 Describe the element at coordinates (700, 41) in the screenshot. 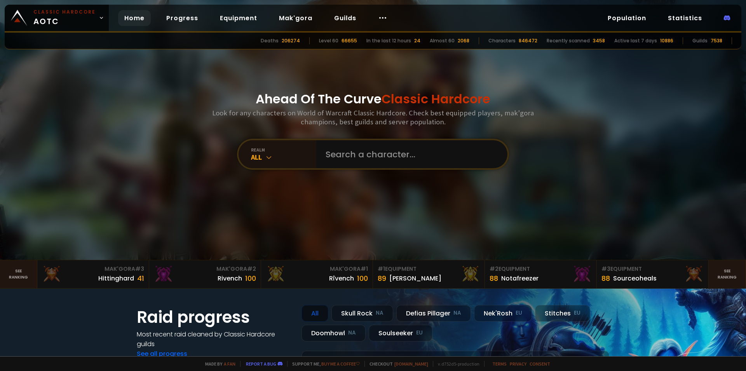

I see `div: Guilds` at that location.